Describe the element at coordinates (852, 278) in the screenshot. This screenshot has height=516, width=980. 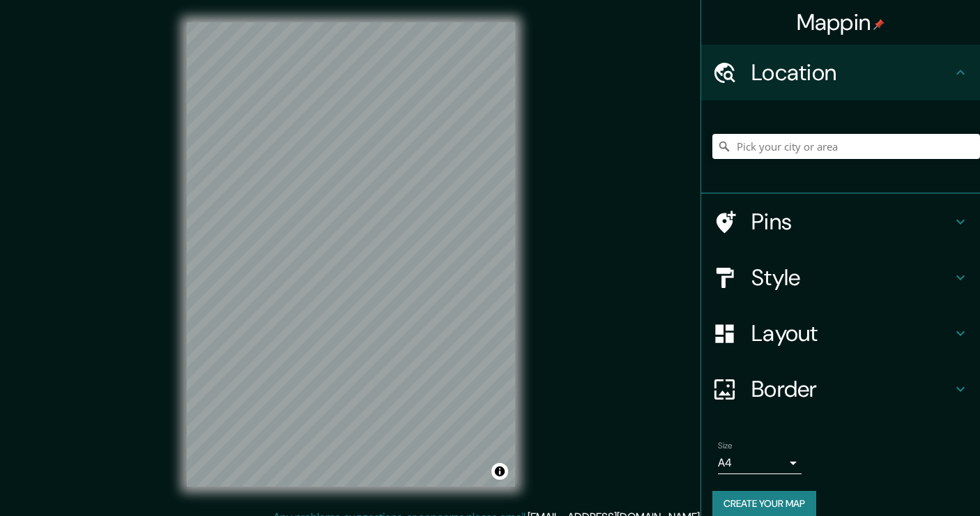
I see `h4: Style` at that location.